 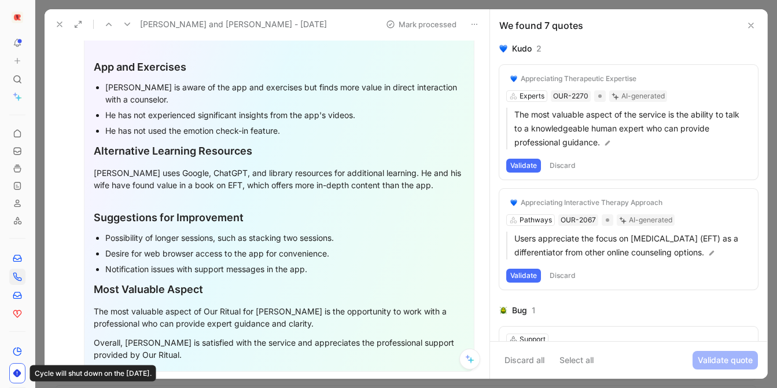 What do you see at coordinates (578, 79) in the screenshot?
I see `div: Appreciating Therapeutic Expertise` at bounding box center [578, 79].